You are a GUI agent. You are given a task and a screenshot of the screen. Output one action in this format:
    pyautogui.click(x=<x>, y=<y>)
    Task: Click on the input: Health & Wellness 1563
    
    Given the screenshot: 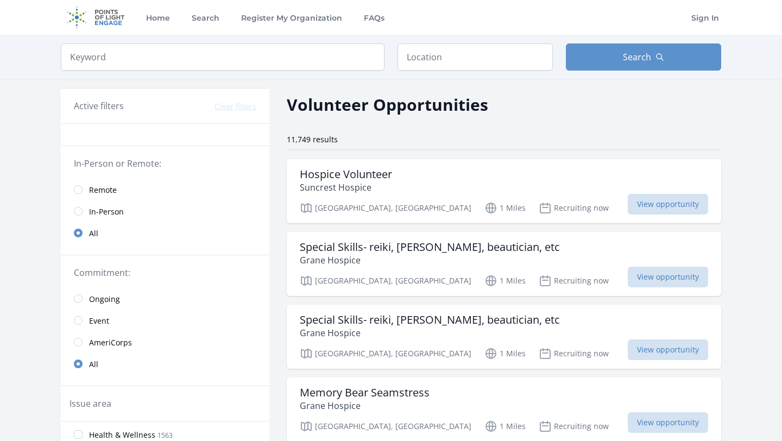 What is the action you would take?
    pyautogui.click(x=78, y=434)
    